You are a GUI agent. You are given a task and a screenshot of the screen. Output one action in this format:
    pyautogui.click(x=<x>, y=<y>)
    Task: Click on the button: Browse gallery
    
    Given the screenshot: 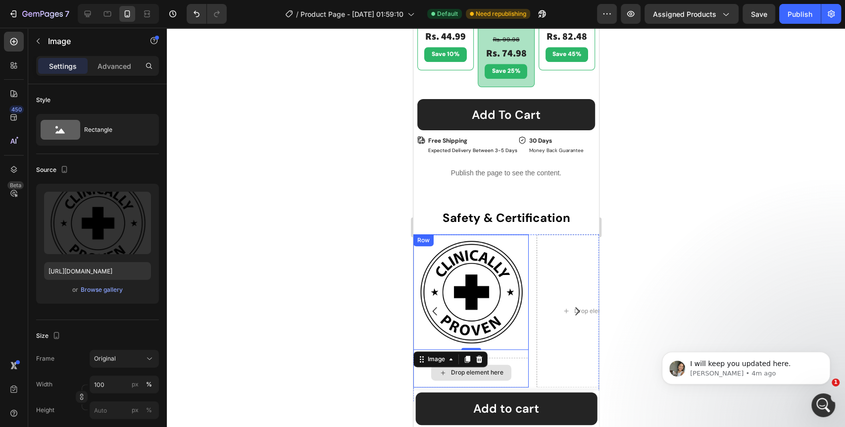 What is the action you would take?
    pyautogui.click(x=101, y=290)
    